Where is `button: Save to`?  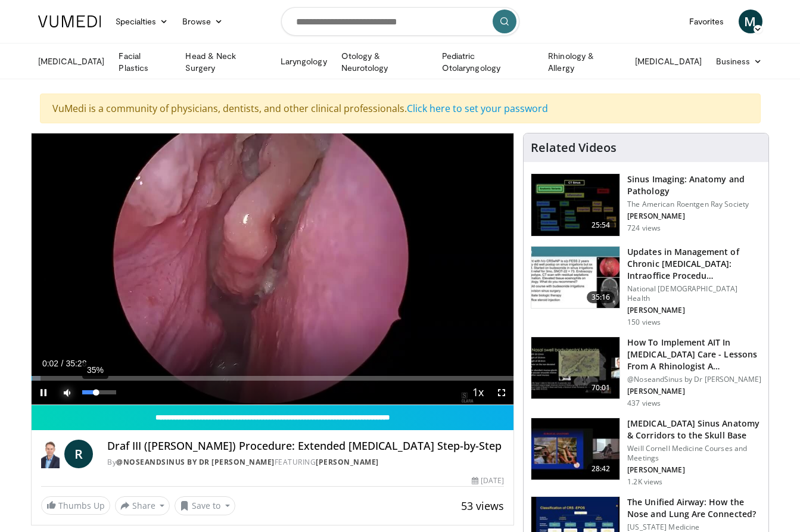 button: Save to is located at coordinates (205, 505).